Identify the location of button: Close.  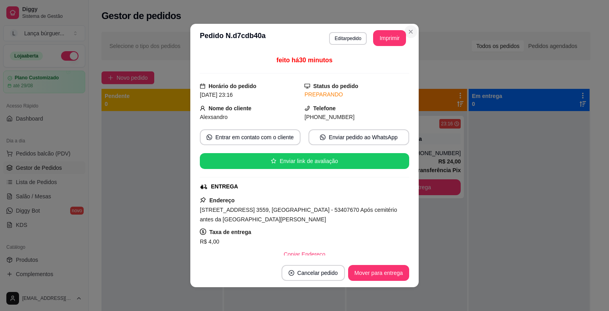
(410, 32).